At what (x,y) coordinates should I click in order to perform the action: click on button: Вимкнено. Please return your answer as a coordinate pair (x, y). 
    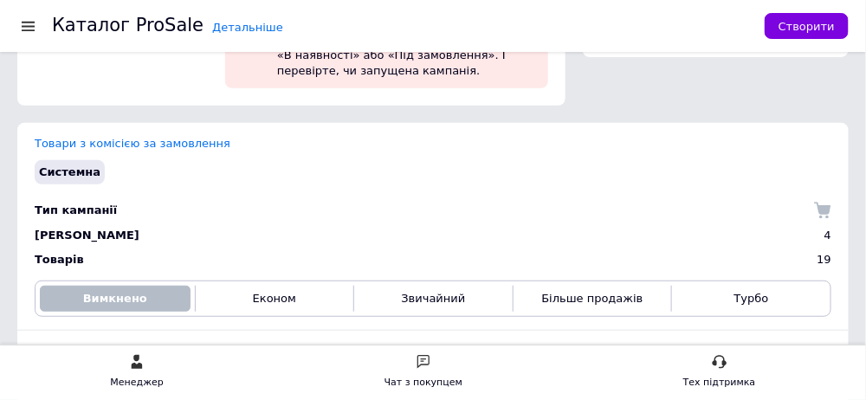
    Looking at the image, I should click on (115, 299).